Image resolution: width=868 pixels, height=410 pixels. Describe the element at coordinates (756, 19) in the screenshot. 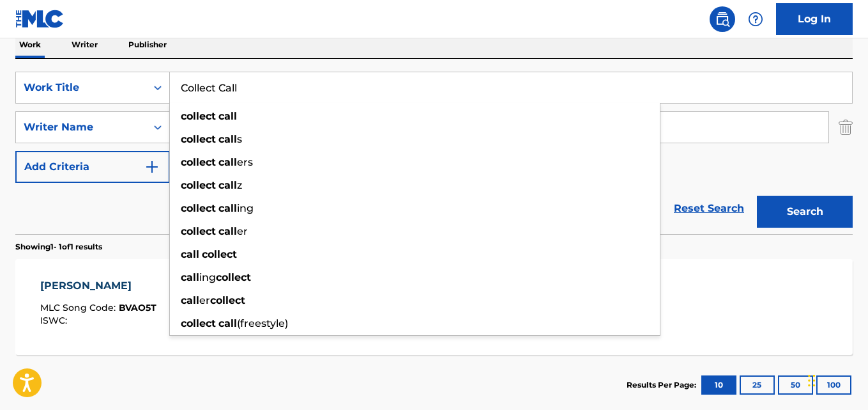

I see `img: help` at that location.